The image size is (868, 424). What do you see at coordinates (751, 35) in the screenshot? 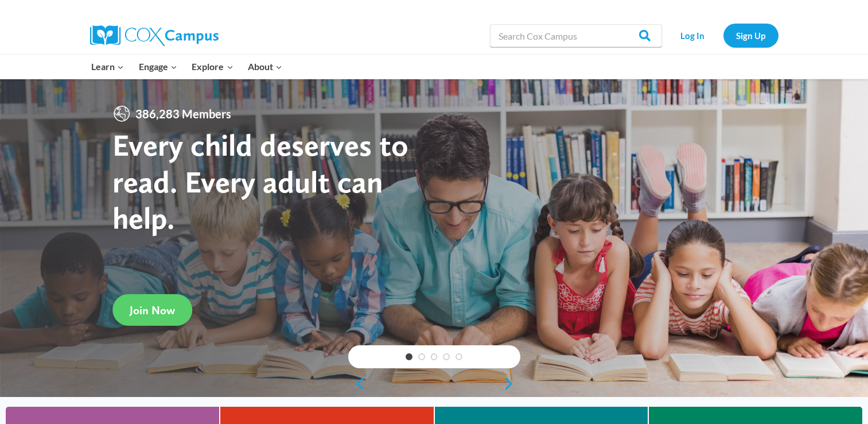
I see `a: Sign Up` at bounding box center [751, 35].